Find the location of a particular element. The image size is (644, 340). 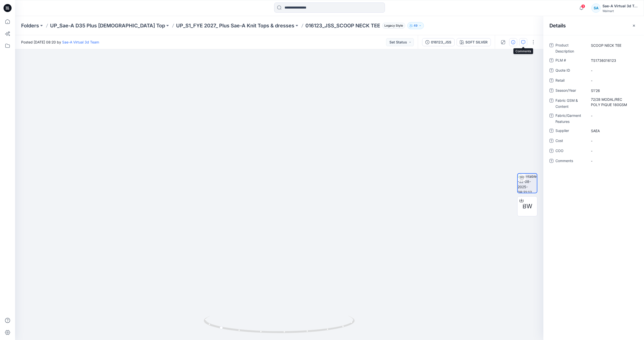

button: 016123_JSS is located at coordinates (438, 43).